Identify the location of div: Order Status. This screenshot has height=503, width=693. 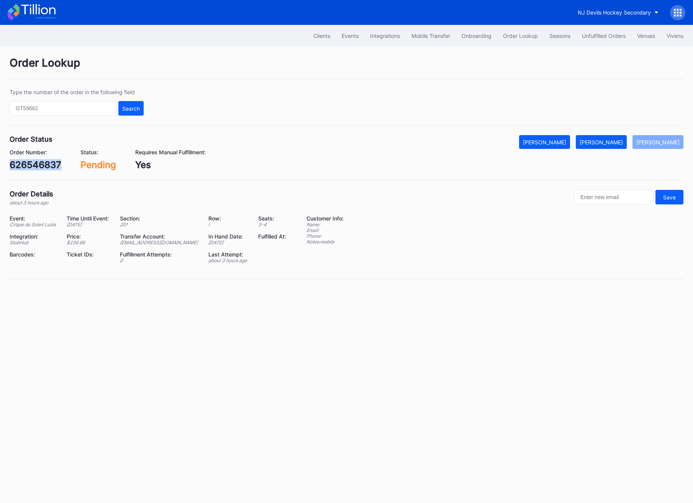
(31, 139).